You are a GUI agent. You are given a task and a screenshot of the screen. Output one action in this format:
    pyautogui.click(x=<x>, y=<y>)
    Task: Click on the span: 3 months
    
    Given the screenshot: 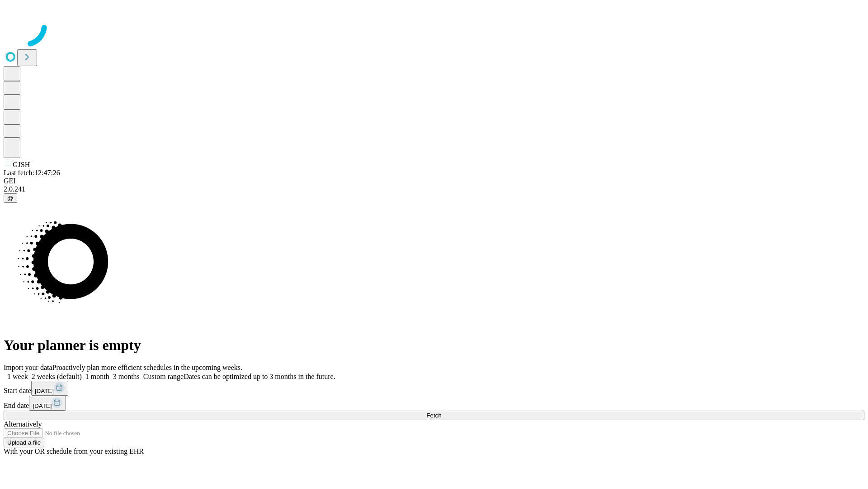 What is the action you would take?
    pyautogui.click(x=126, y=376)
    